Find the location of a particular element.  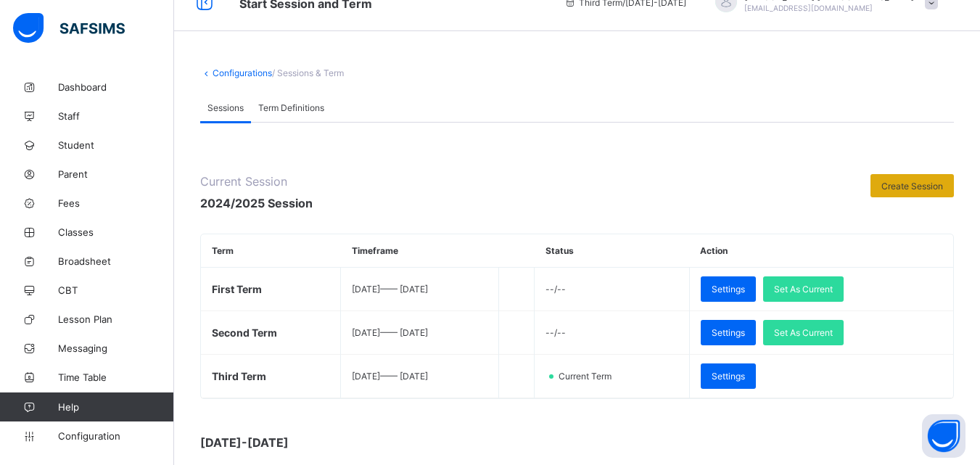

th: Status is located at coordinates (613, 251).